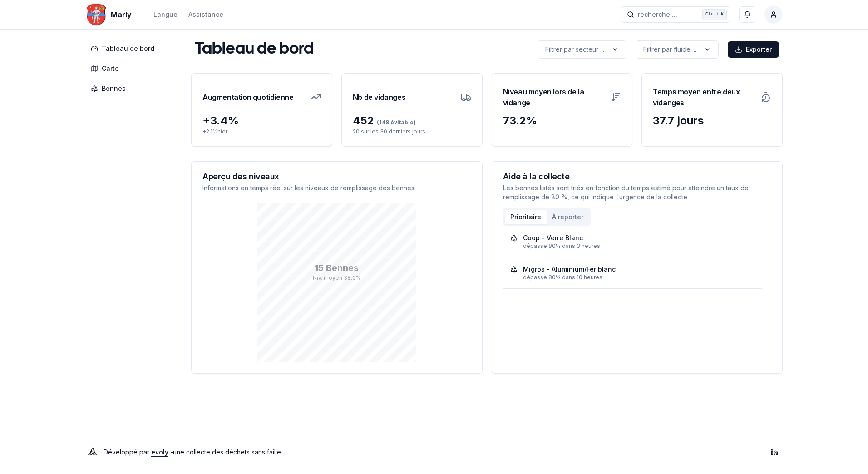  What do you see at coordinates (638, 176) in the screenshot?
I see `h3: Aide à la collecte` at bounding box center [638, 176].